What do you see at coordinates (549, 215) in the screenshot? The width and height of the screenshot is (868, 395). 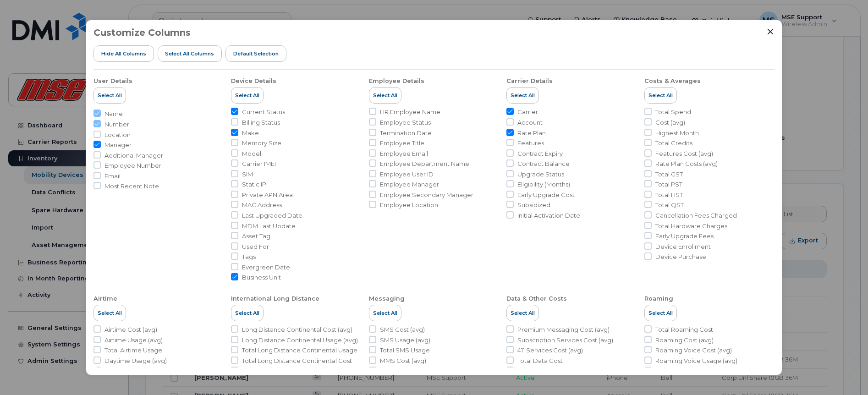 I see `span: Initial Activation Date` at bounding box center [549, 215].